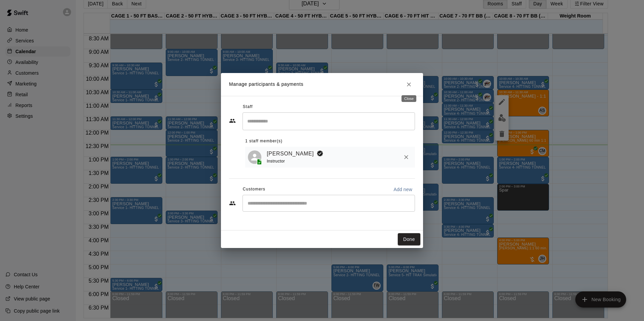 The image size is (644, 321). I want to click on button: Done, so click(409, 239).